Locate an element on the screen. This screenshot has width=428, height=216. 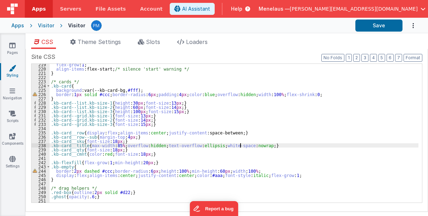
button: 4 is located at coordinates (374, 58).